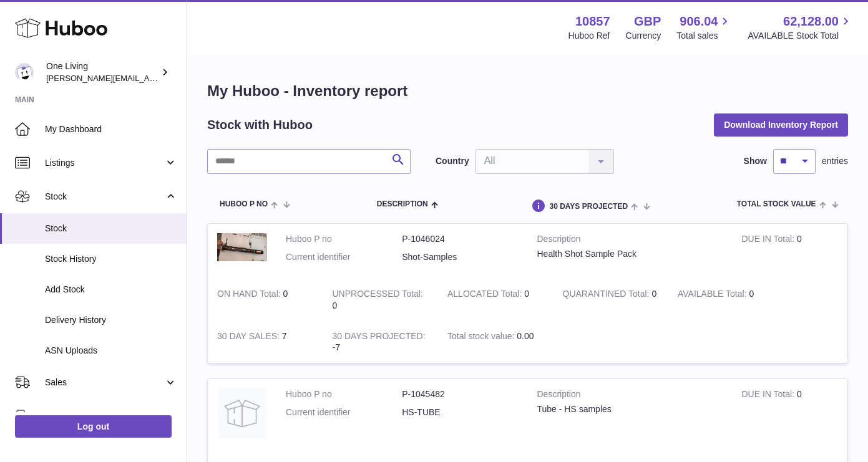 Image resolution: width=868 pixels, height=462 pixels. I want to click on strong: ALLOCATED Total, so click(485, 295).